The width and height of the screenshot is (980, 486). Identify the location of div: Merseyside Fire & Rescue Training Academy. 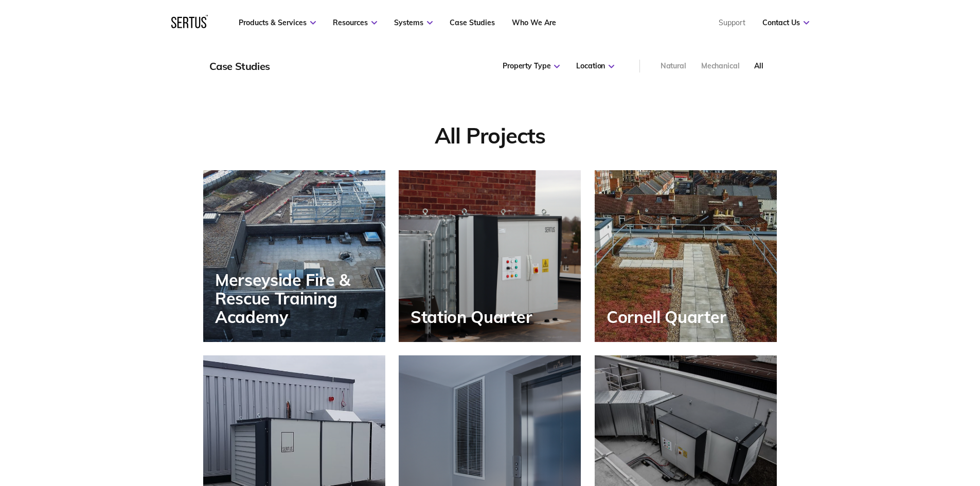
(300, 299).